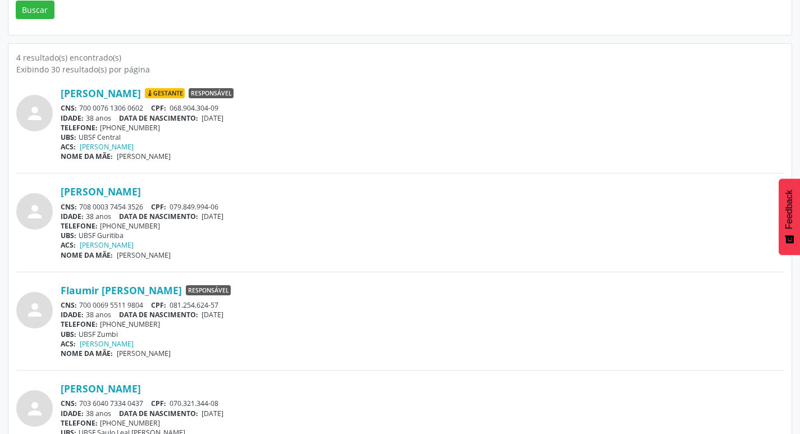 This screenshot has width=800, height=434. I want to click on span: 068.904.304-09, so click(194, 108).